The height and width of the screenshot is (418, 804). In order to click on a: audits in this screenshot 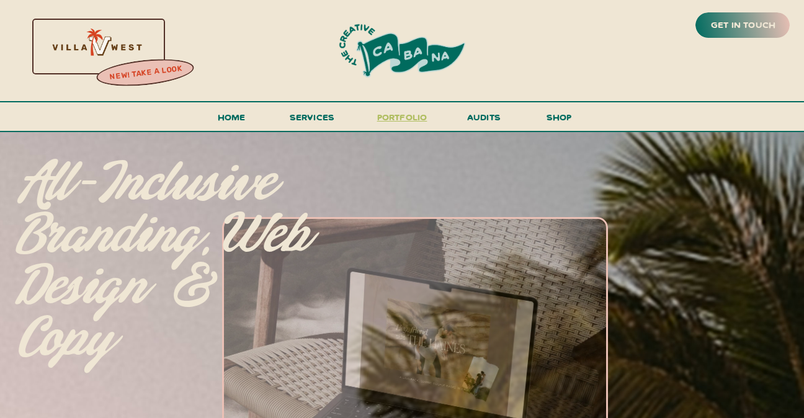, I will do `click(484, 120)`.